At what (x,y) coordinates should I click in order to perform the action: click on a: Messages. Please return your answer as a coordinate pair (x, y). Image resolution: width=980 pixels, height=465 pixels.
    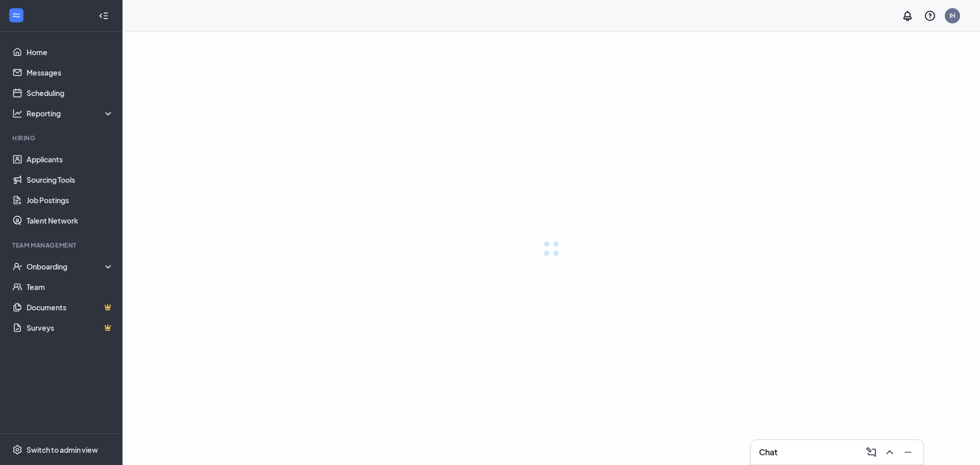
    Looking at the image, I should click on (70, 73).